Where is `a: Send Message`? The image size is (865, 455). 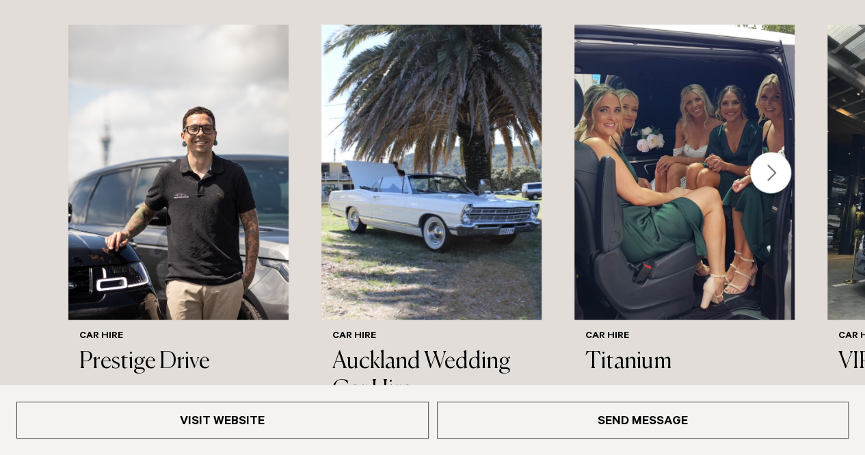 a: Send Message is located at coordinates (643, 420).